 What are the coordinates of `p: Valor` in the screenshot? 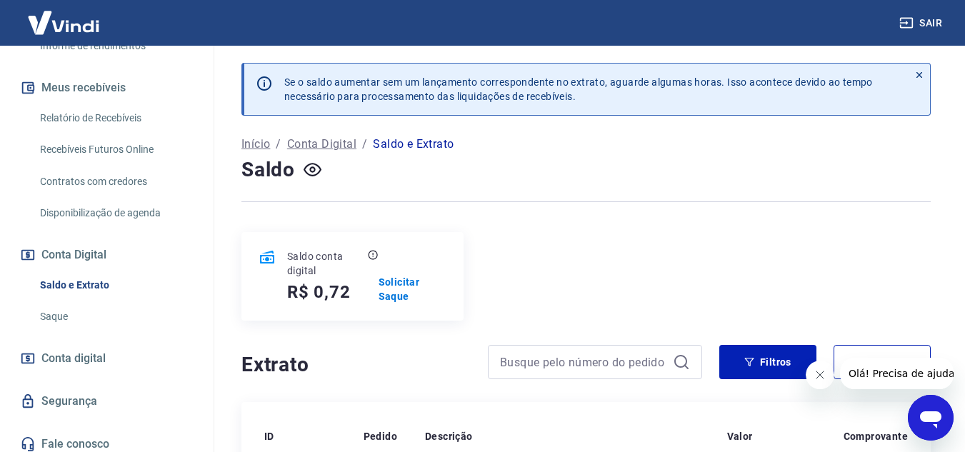 It's located at (740, 436).